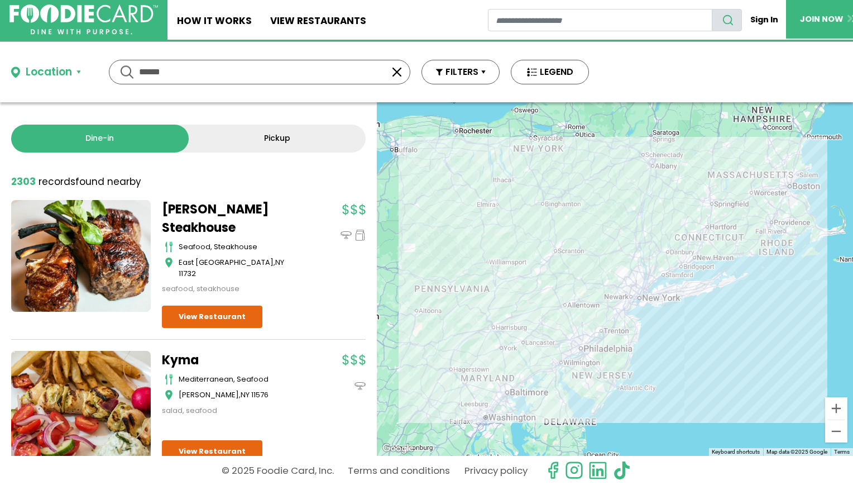 Image resolution: width=853 pixels, height=485 pixels. What do you see at coordinates (622, 470) in the screenshot?
I see `img: tiktok.svg` at bounding box center [622, 470].